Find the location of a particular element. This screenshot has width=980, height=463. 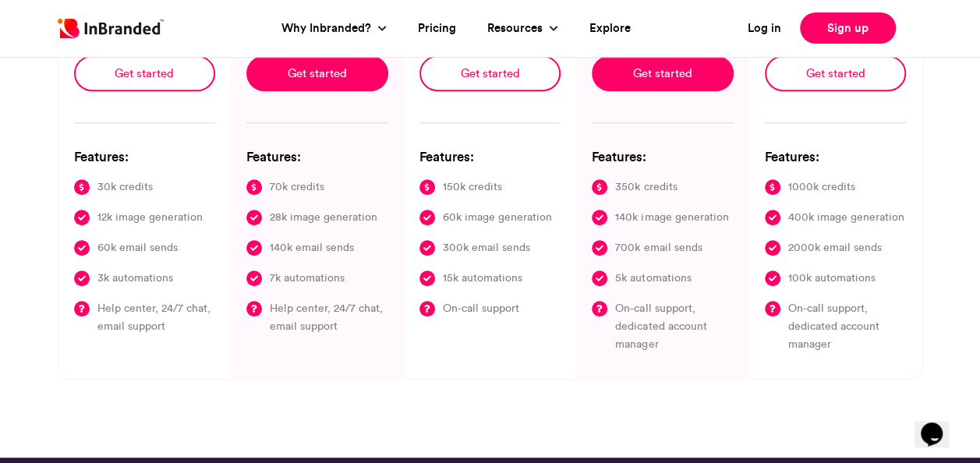

span: 12k image generation is located at coordinates (149, 217).